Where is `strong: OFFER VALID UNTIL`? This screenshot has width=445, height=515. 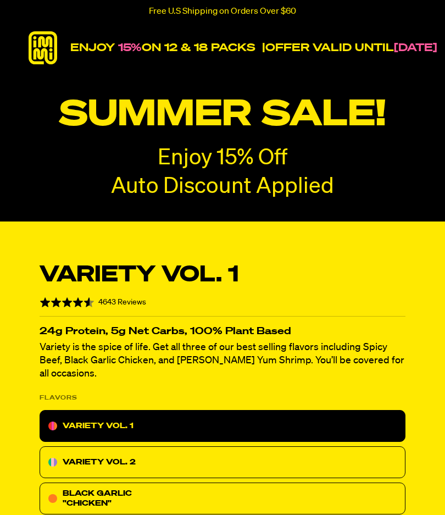 strong: OFFER VALID UNTIL is located at coordinates (330, 48).